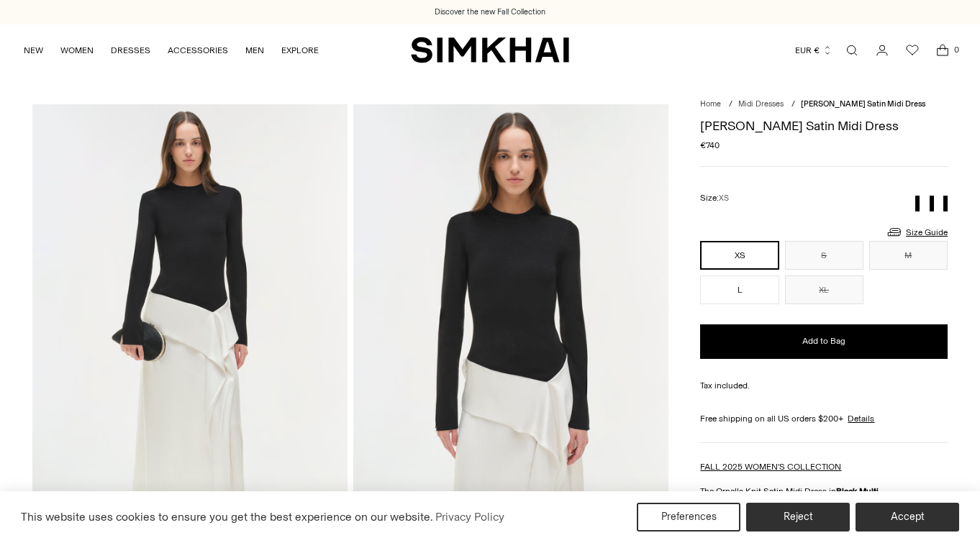 The height and width of the screenshot is (543, 980). Describe the element at coordinates (77, 50) in the screenshot. I see `a: WOMEN` at that location.